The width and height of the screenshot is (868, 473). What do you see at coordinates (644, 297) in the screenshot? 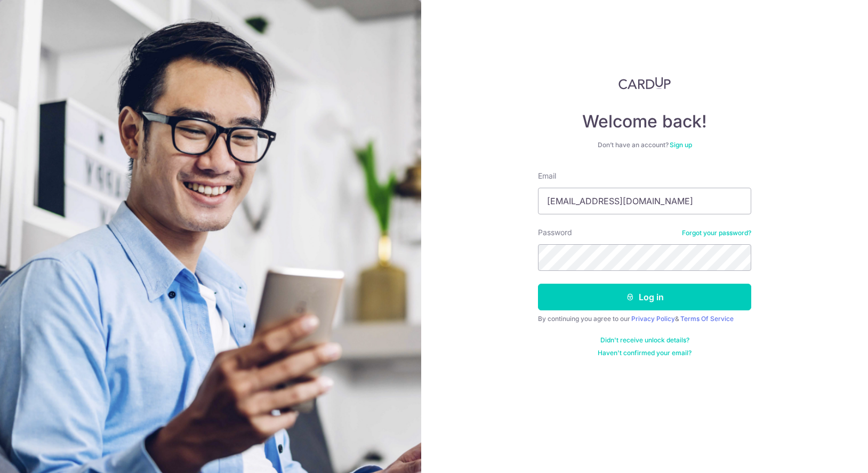
I see `button: Log in` at bounding box center [644, 297].